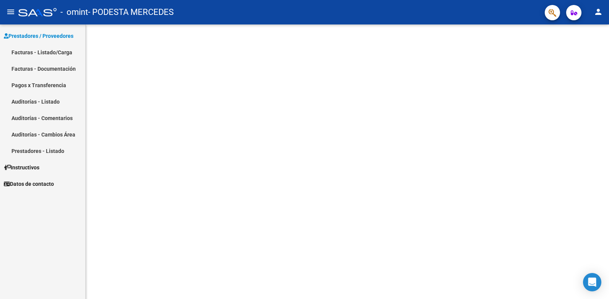 The image size is (609, 299). I want to click on span: Datos de contacto, so click(29, 184).